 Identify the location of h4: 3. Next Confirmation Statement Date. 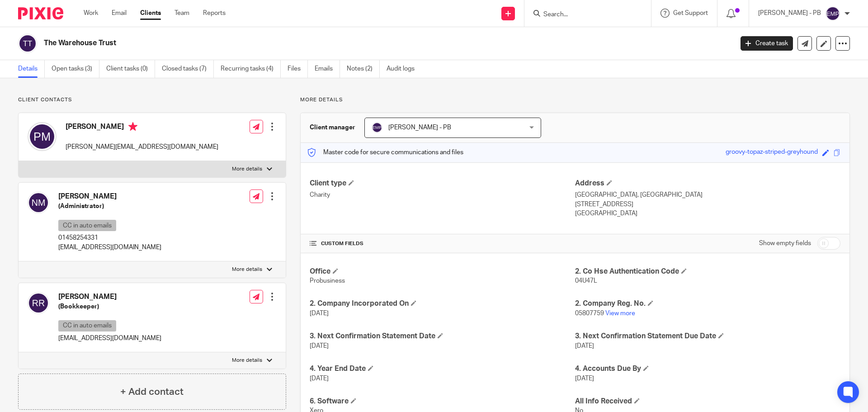
(442, 336).